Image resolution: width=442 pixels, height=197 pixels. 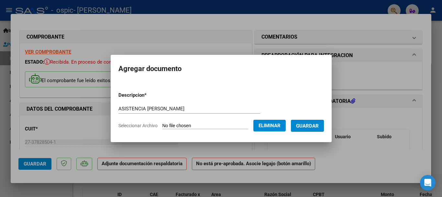 I want to click on span: Guardar, so click(x=308, y=126).